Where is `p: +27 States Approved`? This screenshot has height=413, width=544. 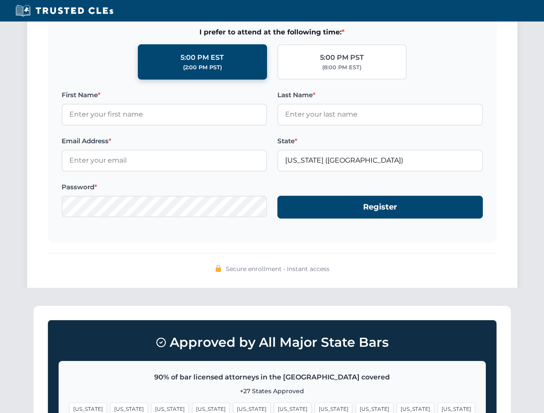
p: +27 States Approved is located at coordinates (272, 391).